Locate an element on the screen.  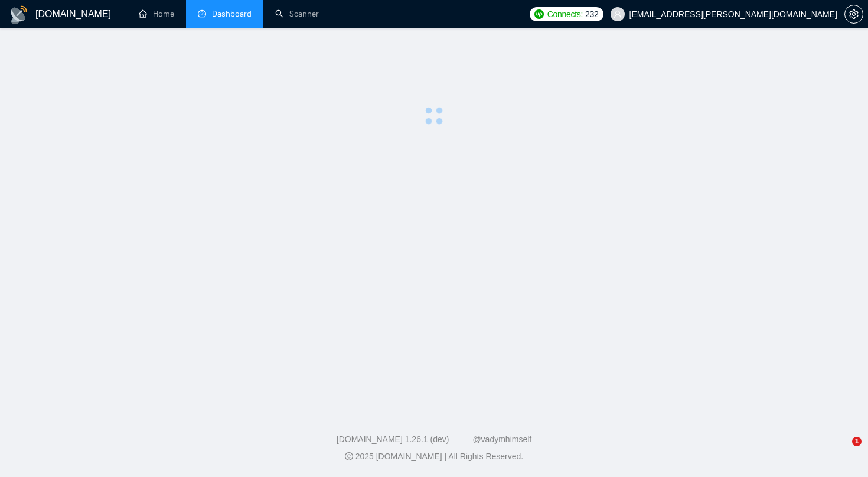
button: setting is located at coordinates (853, 14).